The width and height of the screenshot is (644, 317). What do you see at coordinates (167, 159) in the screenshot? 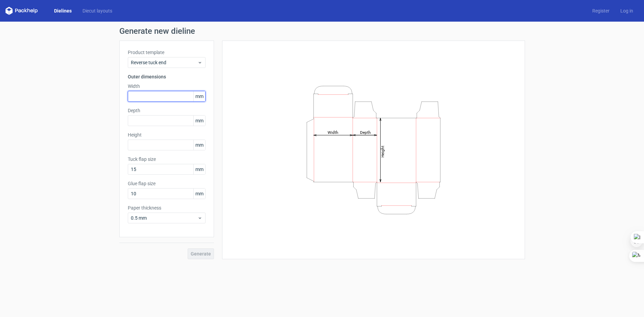
I see `label: Tuck flap size` at bounding box center [167, 159].